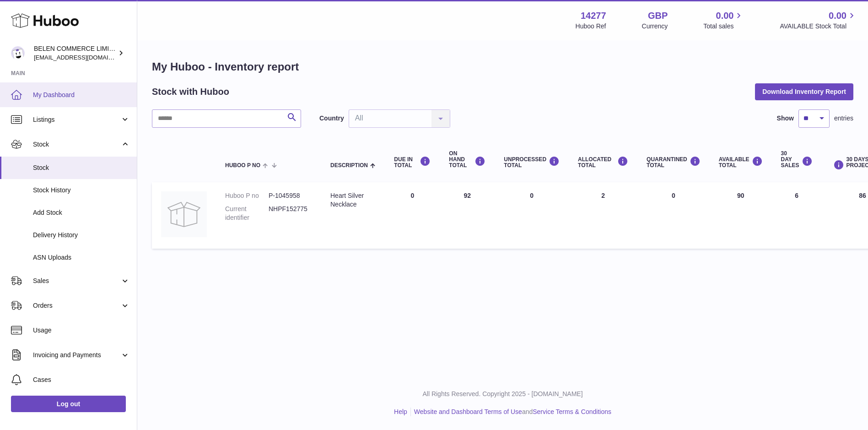 This screenshot has width=868, height=430. Describe the element at coordinates (603, 162) in the screenshot. I see `div: ALLOCATED Total` at that location.